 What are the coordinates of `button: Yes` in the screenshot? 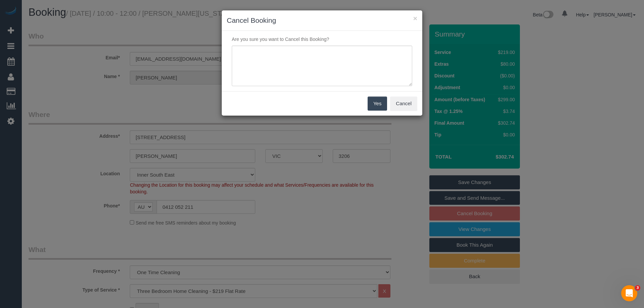 It's located at (377, 104).